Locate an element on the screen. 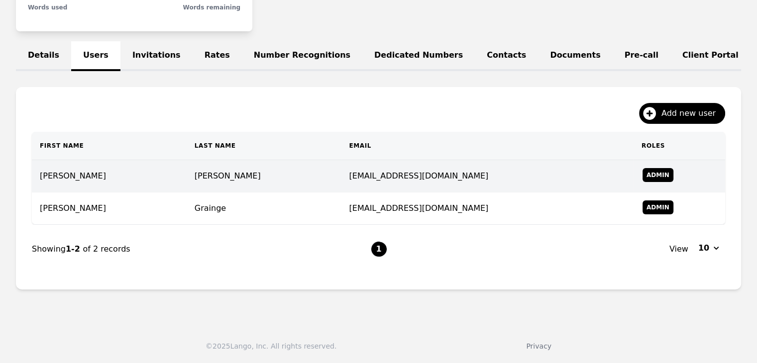 The width and height of the screenshot is (757, 363). th: Email is located at coordinates (487, 146).